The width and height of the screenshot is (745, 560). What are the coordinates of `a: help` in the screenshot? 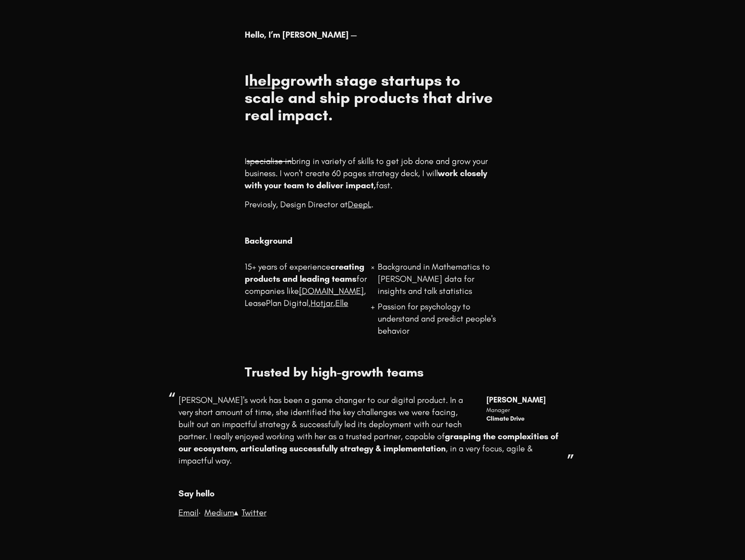 It's located at (265, 80).